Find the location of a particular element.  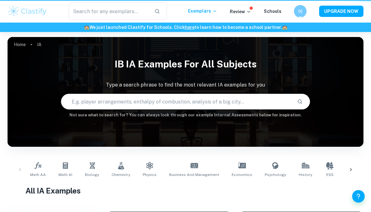

span: Biology is located at coordinates (92, 175).